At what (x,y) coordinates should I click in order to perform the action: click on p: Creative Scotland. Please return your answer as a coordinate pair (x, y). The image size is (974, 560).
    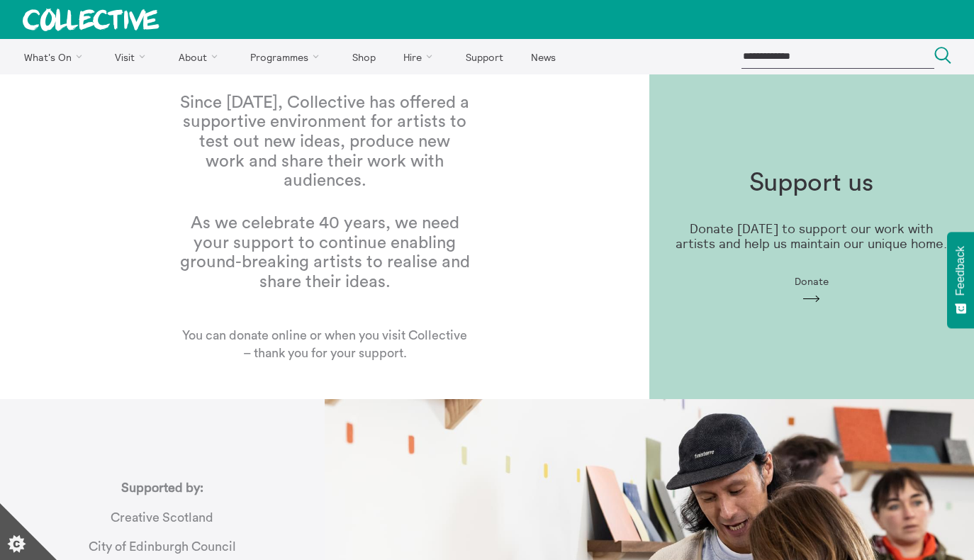
    Looking at the image, I should click on (161, 517).